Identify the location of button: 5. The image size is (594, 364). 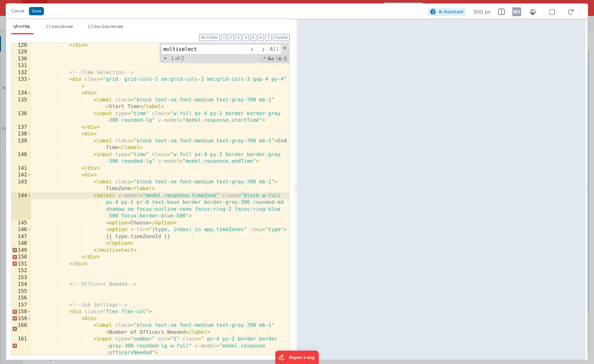
(253, 37).